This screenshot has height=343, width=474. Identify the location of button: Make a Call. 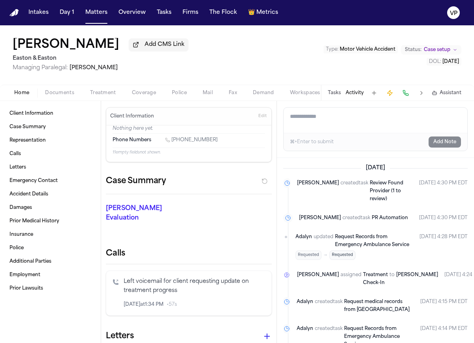
(406, 93).